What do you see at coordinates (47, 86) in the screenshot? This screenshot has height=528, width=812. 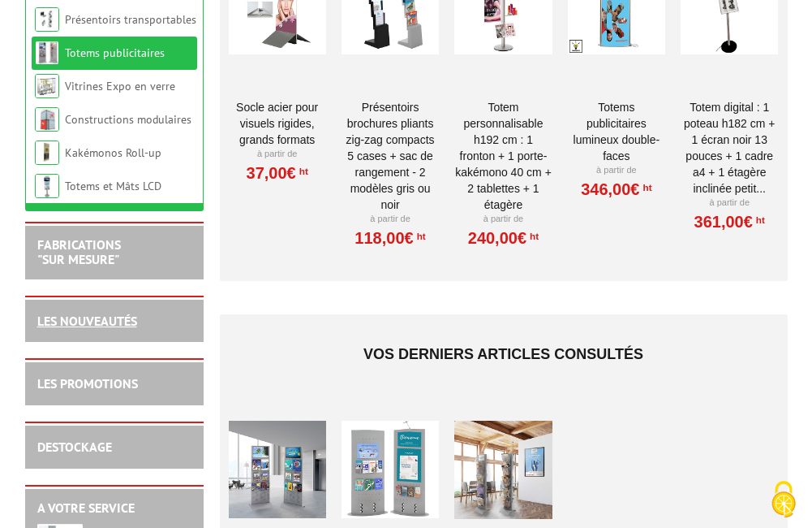 I see `img: Vitrines Expo en verre` at bounding box center [47, 86].